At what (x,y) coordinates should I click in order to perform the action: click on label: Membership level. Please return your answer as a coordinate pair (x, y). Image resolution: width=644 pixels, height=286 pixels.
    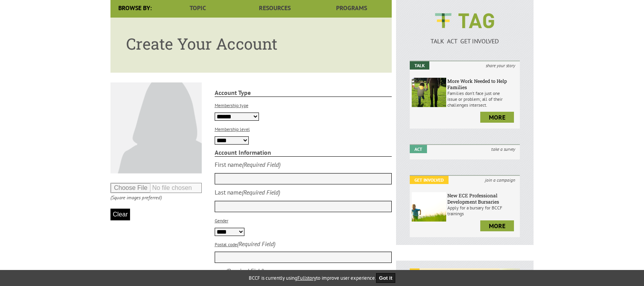
    Looking at the image, I should click on (232, 129).